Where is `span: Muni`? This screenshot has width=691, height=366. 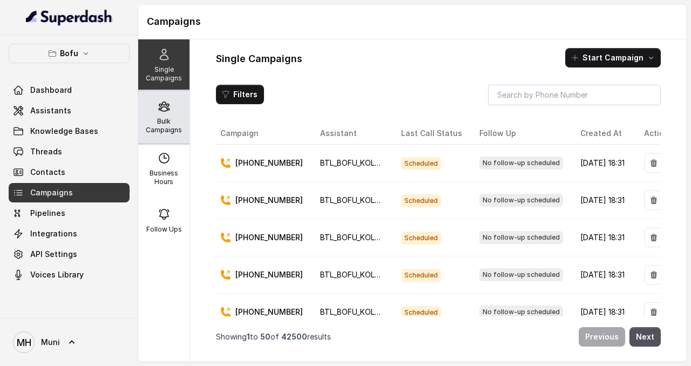
span: Muni is located at coordinates (50, 342).